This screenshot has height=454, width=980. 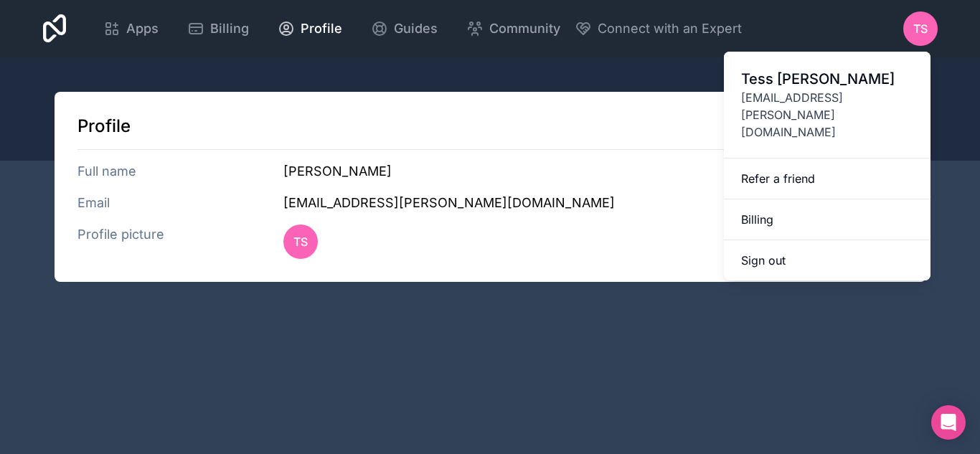 I want to click on span: Connect with an Expert, so click(x=669, y=29).